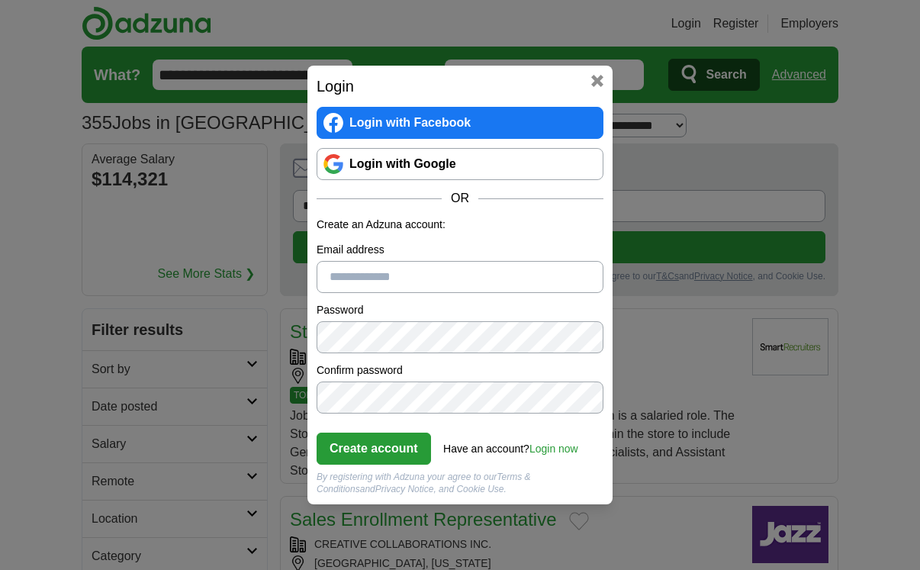 The height and width of the screenshot is (570, 920). Describe the element at coordinates (511, 444) in the screenshot. I see `div: Have an account?` at that location.